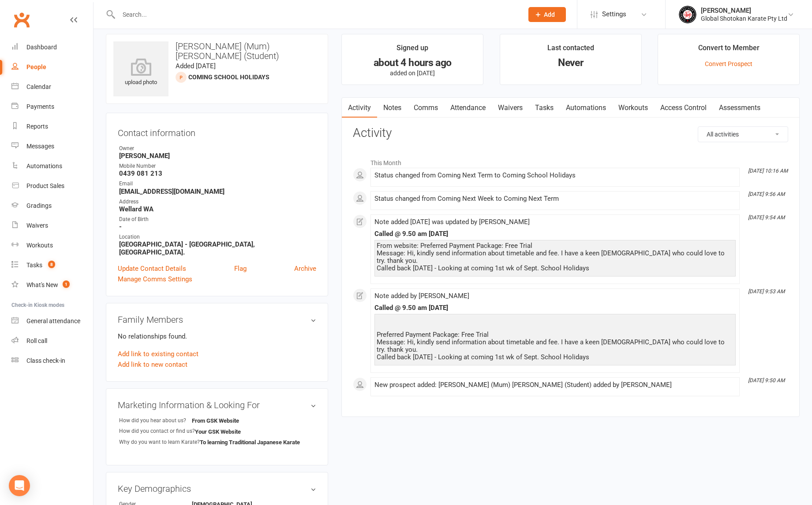 Image resolution: width=812 pixels, height=505 pixels. I want to click on input: Search..., so click(316, 15).